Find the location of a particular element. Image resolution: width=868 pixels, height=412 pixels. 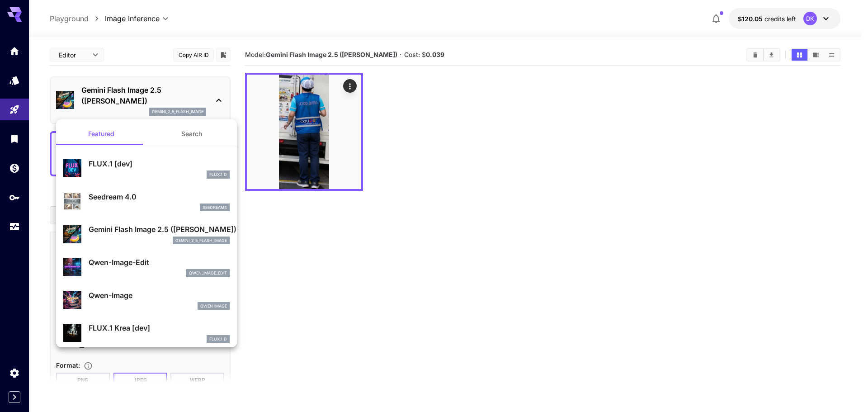

p: Qwen-Image is located at coordinates (159, 295).